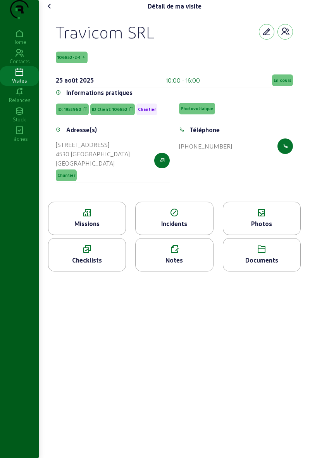 This screenshot has width=310, height=458. What do you see at coordinates (105, 32) in the screenshot?
I see `div: Travicom SRL` at bounding box center [105, 32].